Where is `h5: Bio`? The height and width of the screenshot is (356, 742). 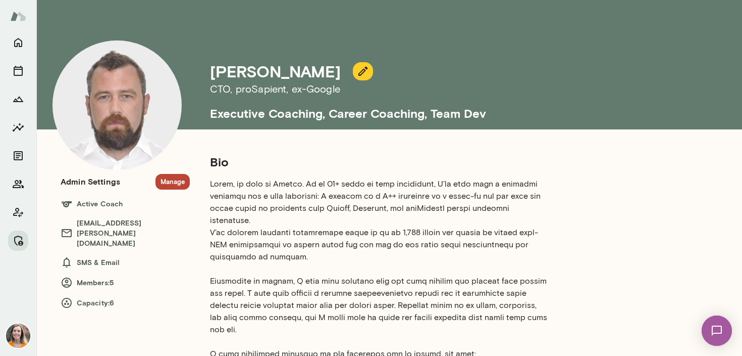
h5: Bio is located at coordinates (380, 162).